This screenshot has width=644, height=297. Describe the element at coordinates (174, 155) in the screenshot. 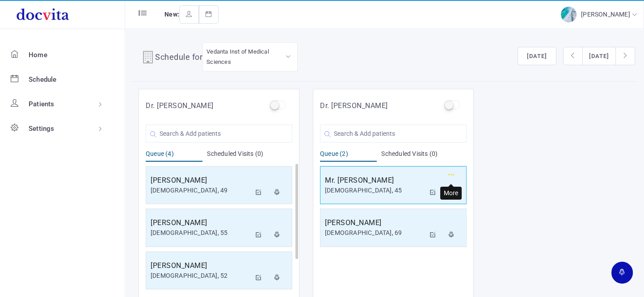

I see `div: Queue (4)` at that location.